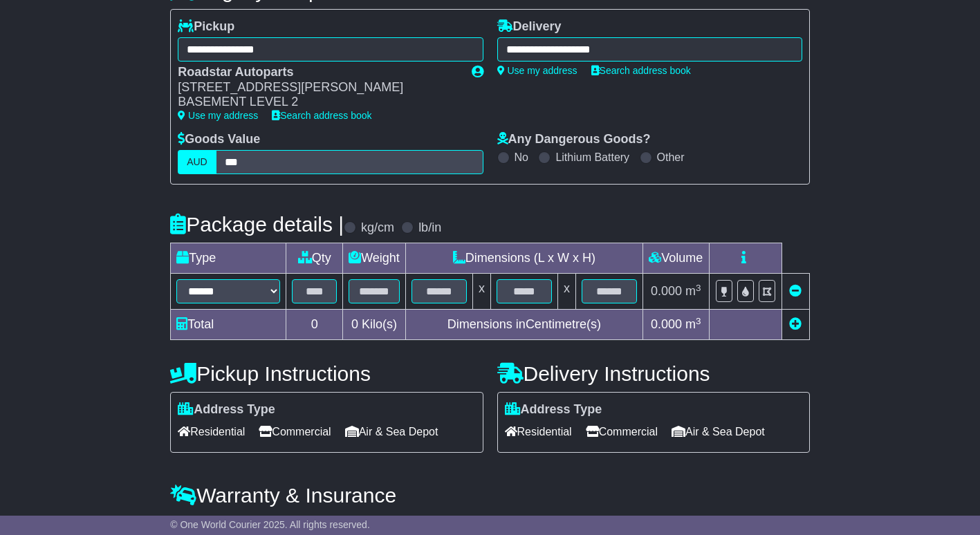  I want to click on td: Dimensions in Centimetre(s), so click(524, 325).